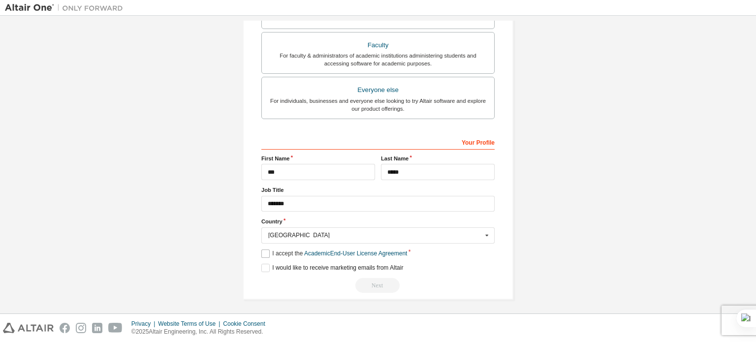  I want to click on div: Faculty, so click(378, 45).